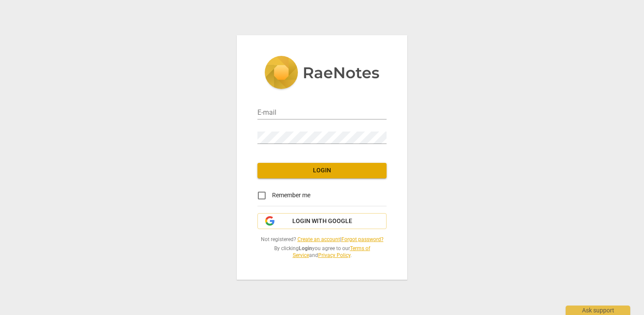 The height and width of the screenshot is (315, 644). Describe the element at coordinates (322, 252) in the screenshot. I see `span: By clicking you agree to our and .` at that location.